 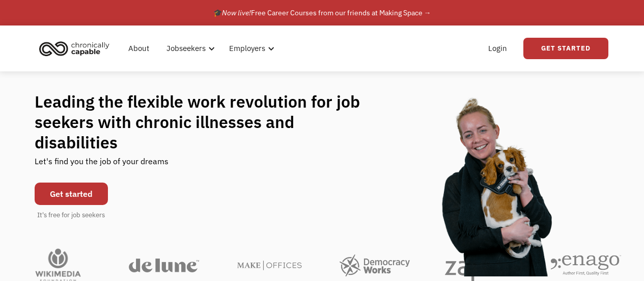 I want to click on a: Login, so click(x=497, y=48).